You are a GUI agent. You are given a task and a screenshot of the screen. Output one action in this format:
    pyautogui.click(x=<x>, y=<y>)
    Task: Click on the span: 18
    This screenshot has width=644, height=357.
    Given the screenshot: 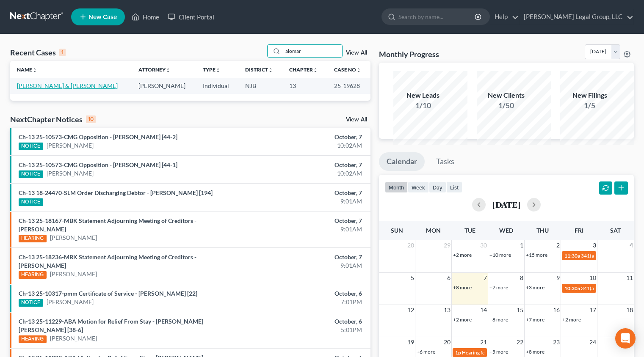 What is the action you would take?
    pyautogui.click(x=629, y=310)
    